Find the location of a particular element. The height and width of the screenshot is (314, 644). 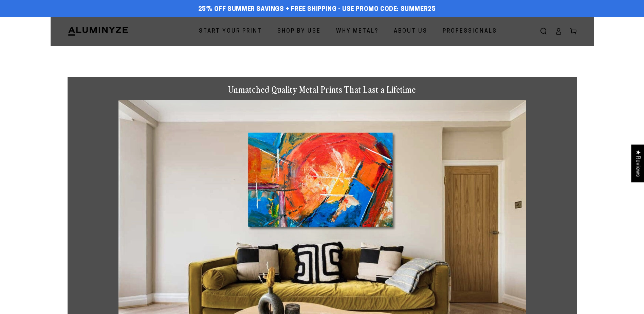

a: Professionals is located at coordinates (470, 31).